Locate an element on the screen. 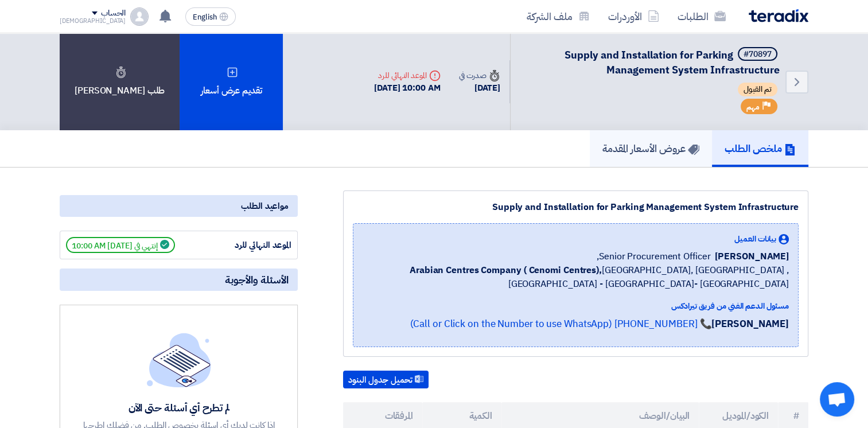 This screenshot has width=868, height=428. div: #70897 is located at coordinates (757, 54).